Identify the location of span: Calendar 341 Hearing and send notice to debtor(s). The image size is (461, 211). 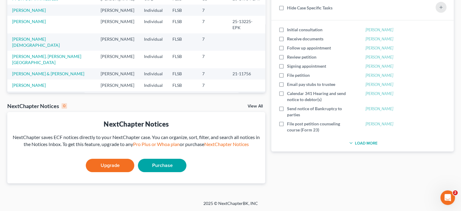
(316, 96).